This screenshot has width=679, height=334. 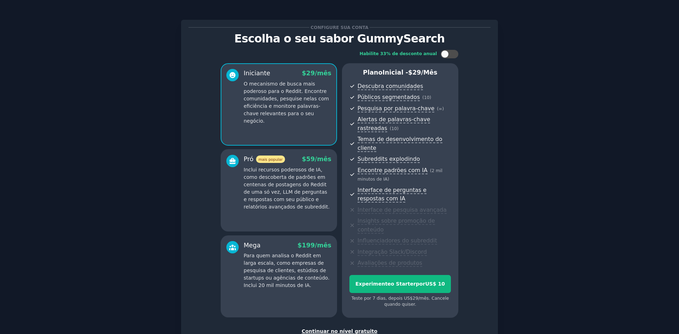 What do you see at coordinates (396, 225) in the screenshot?
I see `font: Insights sobre promoção de conteúdo` at bounding box center [396, 225].